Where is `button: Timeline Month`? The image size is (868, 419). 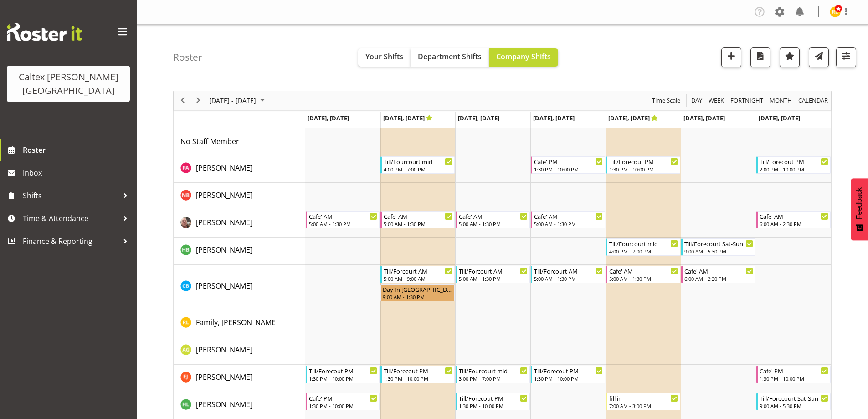
button: Timeline Month is located at coordinates (781, 100).